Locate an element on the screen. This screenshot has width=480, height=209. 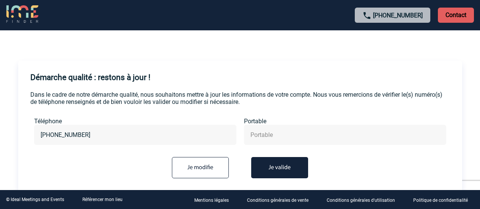
input: Portable is located at coordinates (345, 135).